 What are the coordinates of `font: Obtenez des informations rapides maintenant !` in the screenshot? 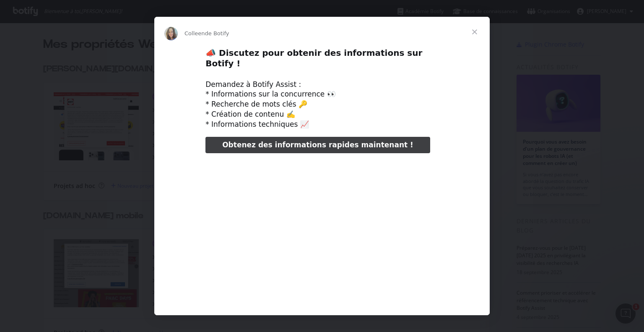 It's located at (318, 145).